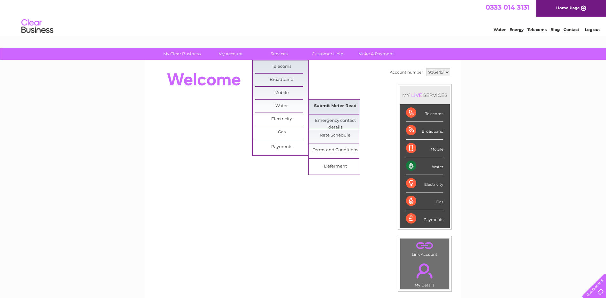  Describe the element at coordinates (507, 7) in the screenshot. I see `span: 0333 014 3131` at that location.